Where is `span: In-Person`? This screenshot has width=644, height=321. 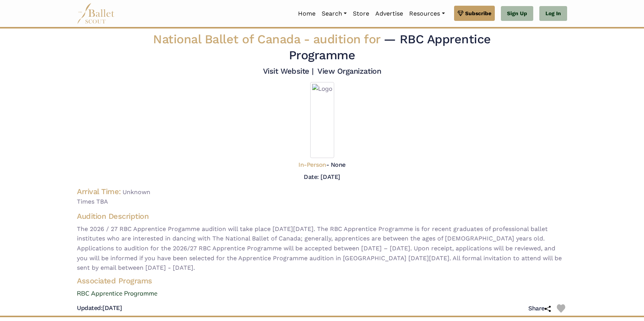
span: In-Person is located at coordinates (312, 165).